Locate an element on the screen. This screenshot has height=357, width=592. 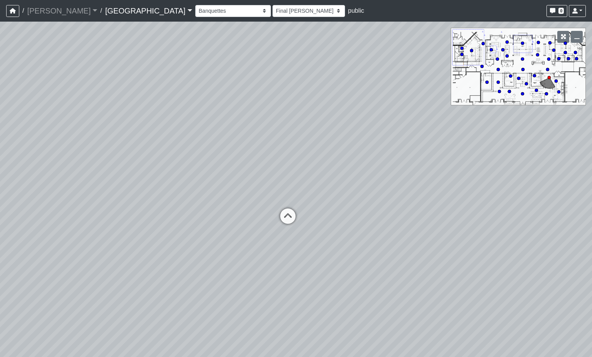
span: 0 is located at coordinates (561, 11).